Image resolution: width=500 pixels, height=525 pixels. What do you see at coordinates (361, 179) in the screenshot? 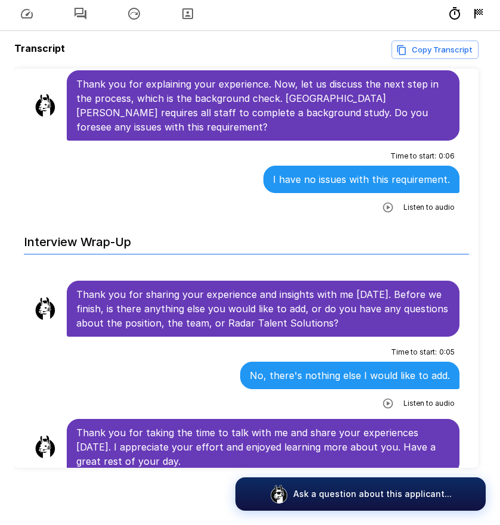
I see `p: I have no issues with this requirement.` at bounding box center [361, 179].